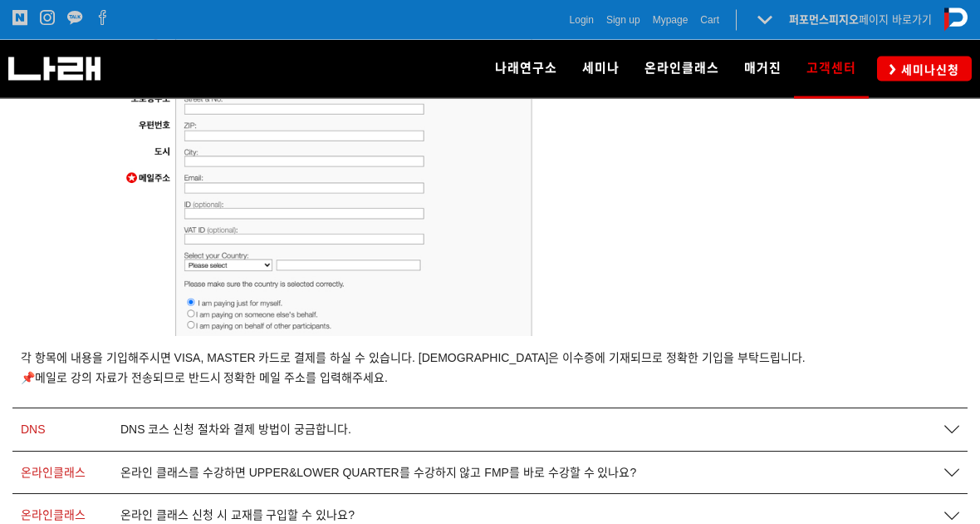  Describe the element at coordinates (670, 20) in the screenshot. I see `span: Mypage` at that location.